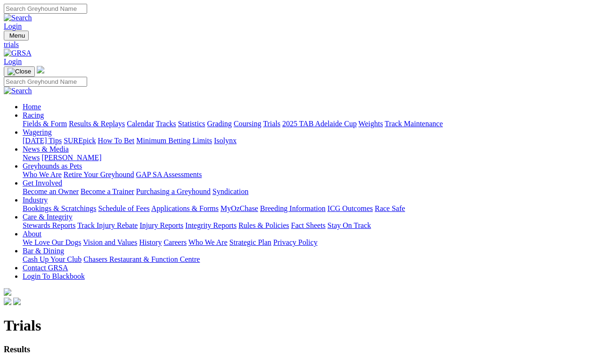  What do you see at coordinates (116, 140) in the screenshot?
I see `a: How To Bet` at bounding box center [116, 140].